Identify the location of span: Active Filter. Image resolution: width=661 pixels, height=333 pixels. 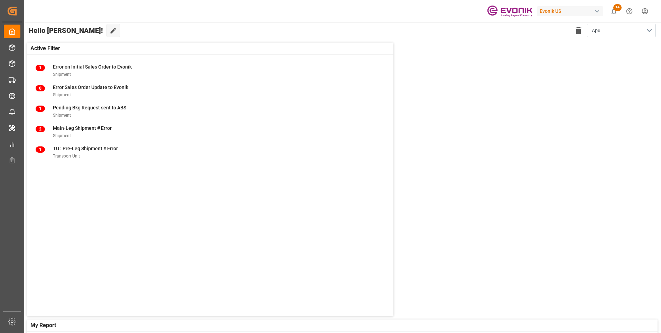
(45, 48).